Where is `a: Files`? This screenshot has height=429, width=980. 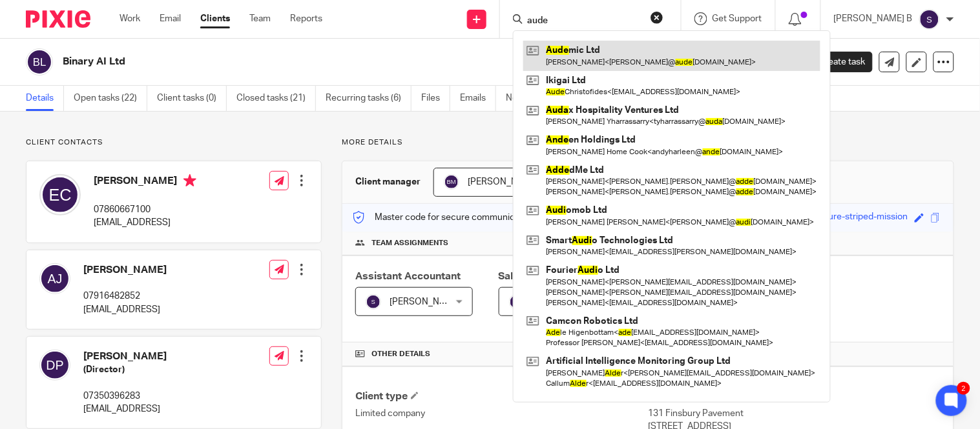 a: Files is located at coordinates (435, 98).